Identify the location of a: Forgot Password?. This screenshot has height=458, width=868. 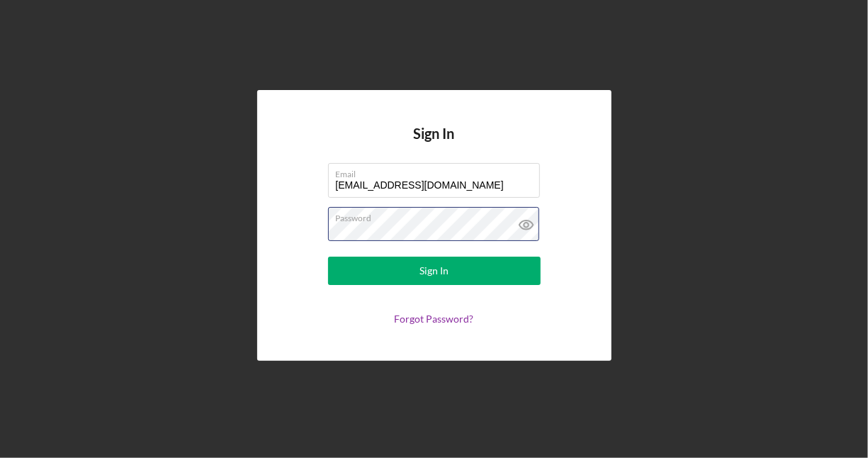
(435, 318).